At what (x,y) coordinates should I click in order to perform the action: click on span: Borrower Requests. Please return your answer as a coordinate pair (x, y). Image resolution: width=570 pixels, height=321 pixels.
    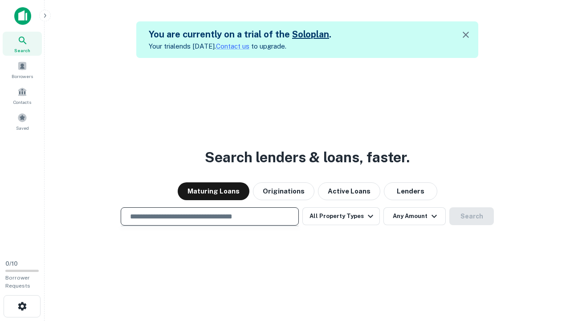
    Looking at the image, I should click on (18, 281).